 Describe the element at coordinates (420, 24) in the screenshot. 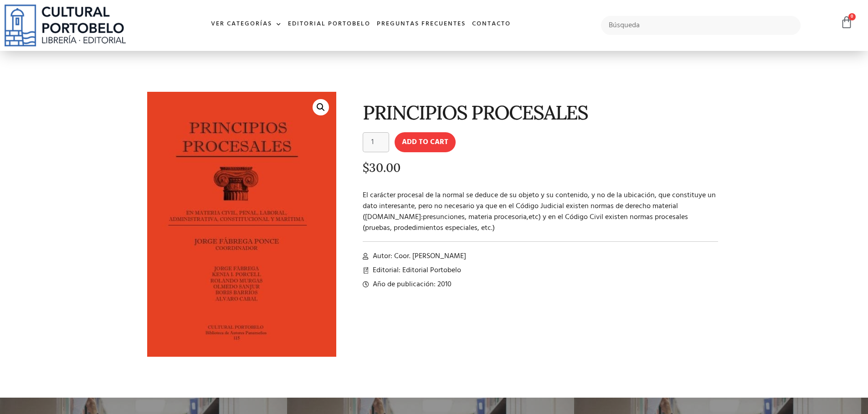

I see `a: Preguntas frecuentes` at that location.